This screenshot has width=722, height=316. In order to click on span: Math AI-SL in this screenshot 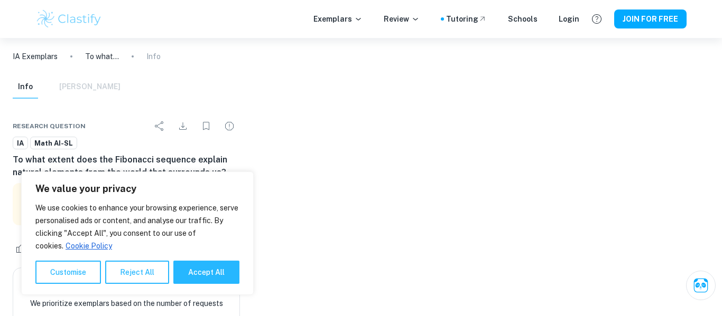, I will do `click(53, 144)`.